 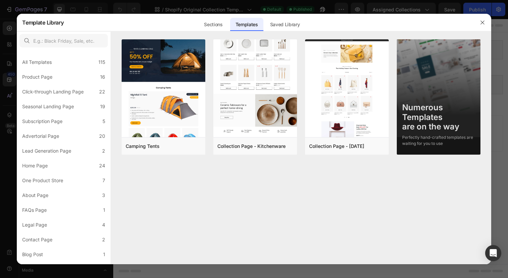 What do you see at coordinates (33, 254) in the screenshot?
I see `div: Blog Post` at bounding box center [33, 254].